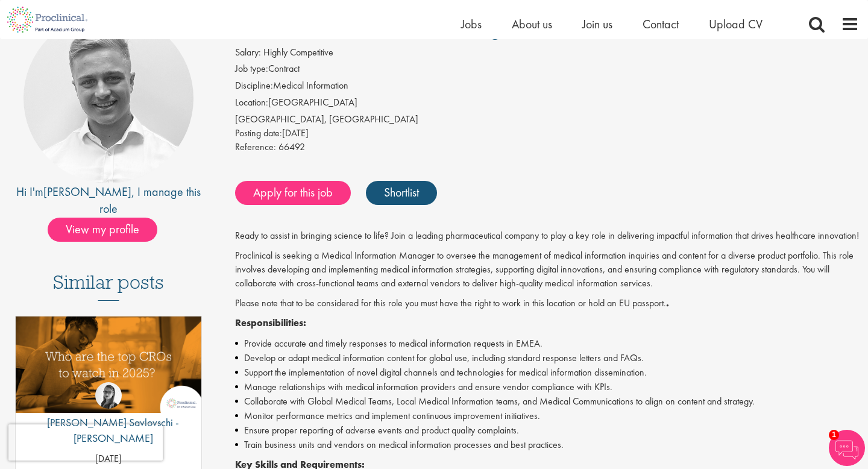 The image size is (868, 469). I want to click on li: Monitor performance metrics and implement continuous improvement initiatives., so click(547, 416).